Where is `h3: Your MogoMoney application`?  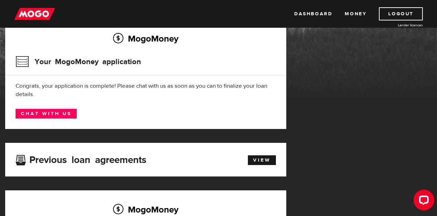
h3: Your MogoMoney application is located at coordinates (78, 62).